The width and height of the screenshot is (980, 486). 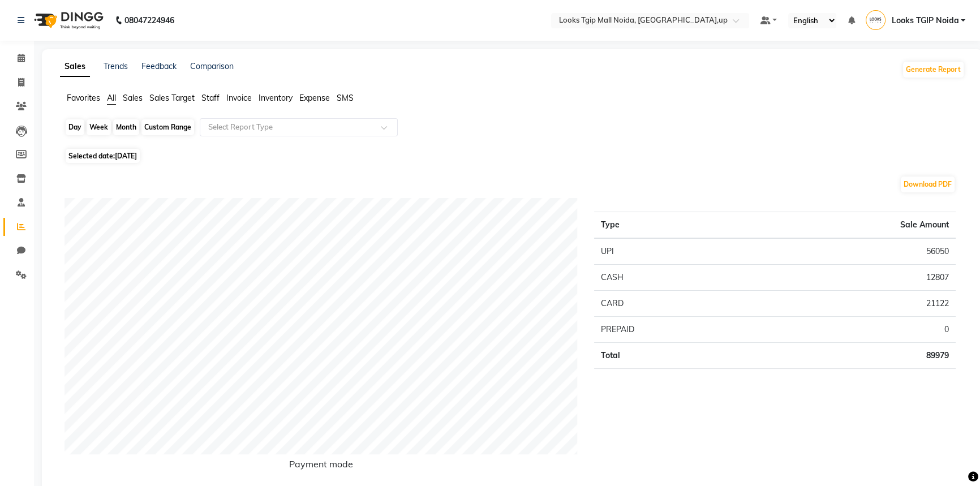 What do you see at coordinates (671, 225) in the screenshot?
I see `th: Type` at bounding box center [671, 225].